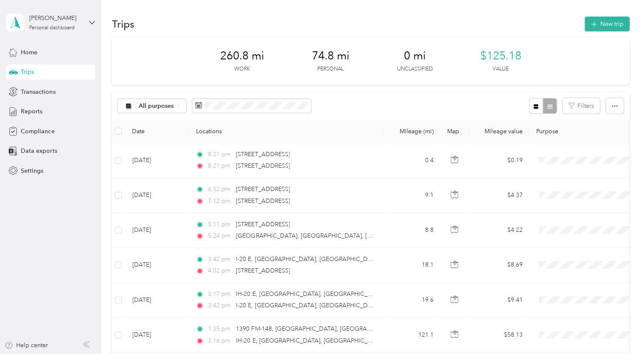  What do you see at coordinates (455, 131) in the screenshot?
I see `th: Map` at bounding box center [455, 131].